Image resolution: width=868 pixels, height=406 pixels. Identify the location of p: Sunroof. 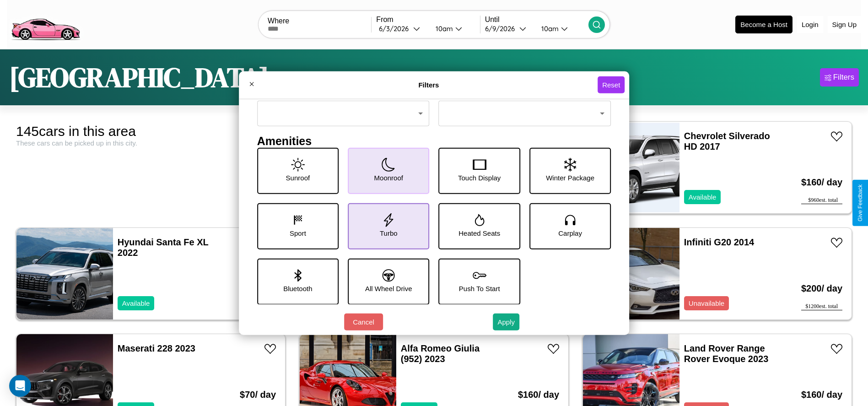
(298, 177).